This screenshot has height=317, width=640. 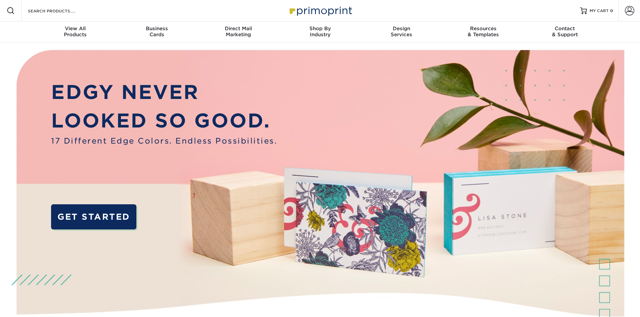 What do you see at coordinates (93, 217) in the screenshot?
I see `a: GET STARTED` at bounding box center [93, 217].